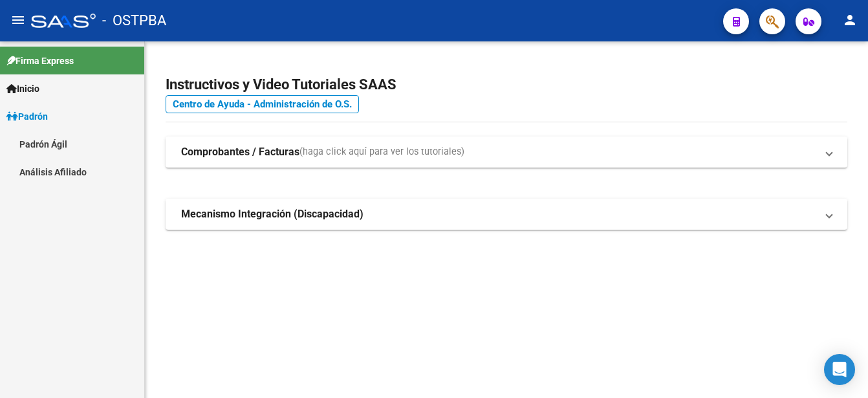  Describe the element at coordinates (23, 88) in the screenshot. I see `span: Inicio` at that location.